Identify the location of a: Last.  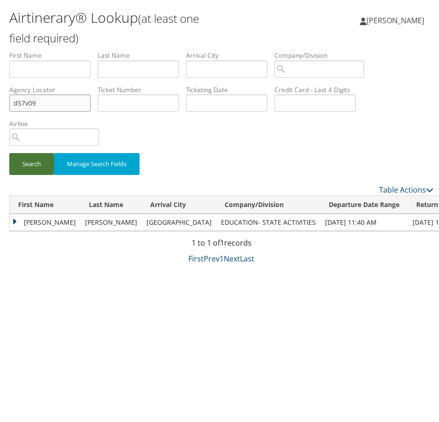
(247, 257).